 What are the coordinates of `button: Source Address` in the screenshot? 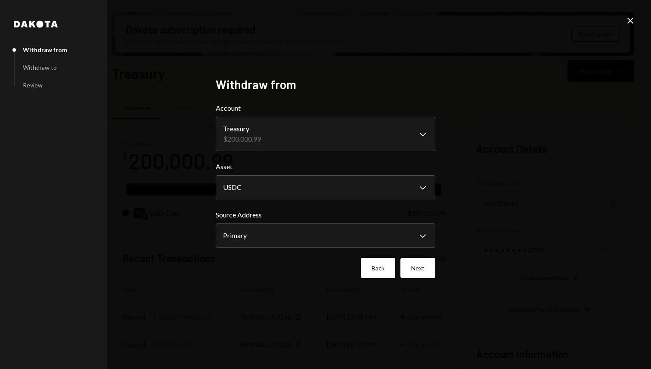 It's located at (326, 236).